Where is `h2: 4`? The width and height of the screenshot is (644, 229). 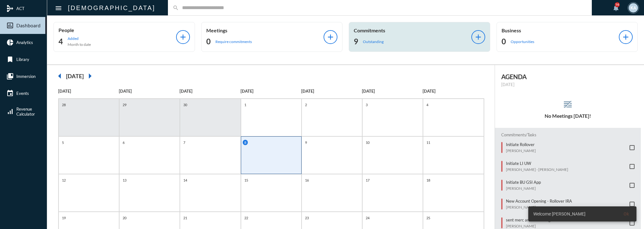 h2: 4 is located at coordinates (61, 42).